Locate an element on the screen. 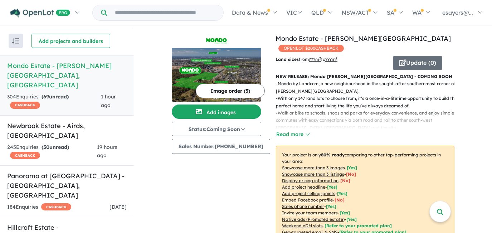 The image size is (492, 233). u: Display pricing information is located at coordinates (310, 180).